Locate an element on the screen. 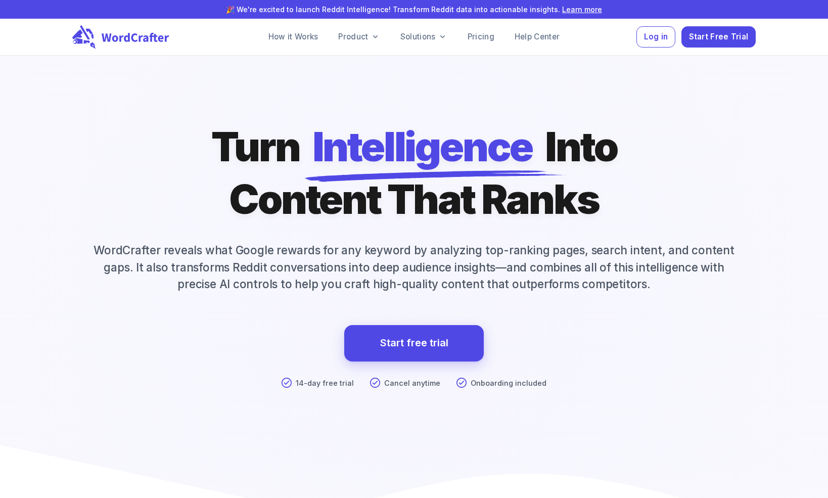 The height and width of the screenshot is (498, 828). a: Start free trial is located at coordinates (414, 343).